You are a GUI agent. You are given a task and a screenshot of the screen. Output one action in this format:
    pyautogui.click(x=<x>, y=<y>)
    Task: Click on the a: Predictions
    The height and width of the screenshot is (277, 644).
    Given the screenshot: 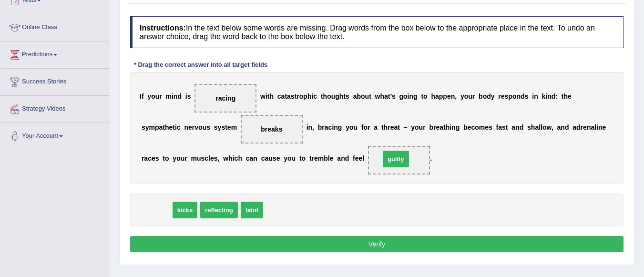 What is the action you would take?
    pyautogui.click(x=55, y=53)
    